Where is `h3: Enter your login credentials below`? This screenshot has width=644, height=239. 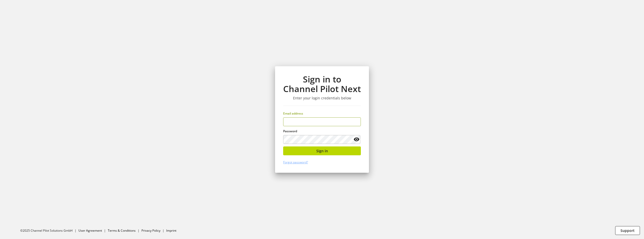 h3: Enter your login credentials below is located at coordinates (322, 98).